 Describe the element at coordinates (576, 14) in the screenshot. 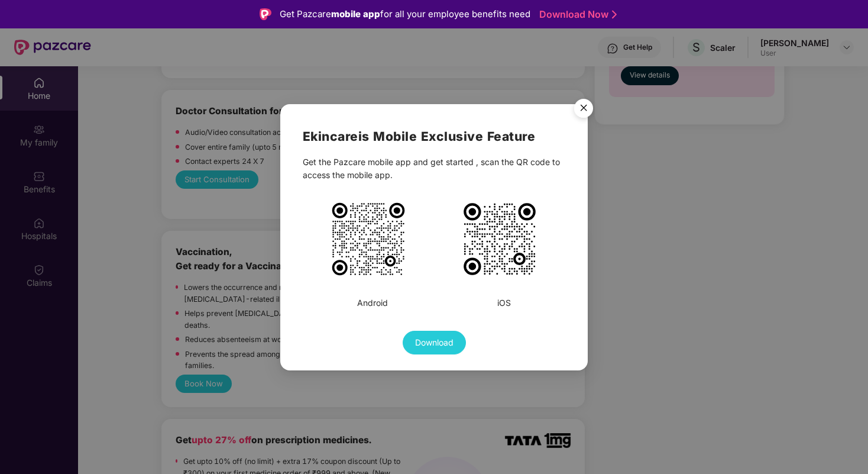

I see `a: Download Now` at that location.